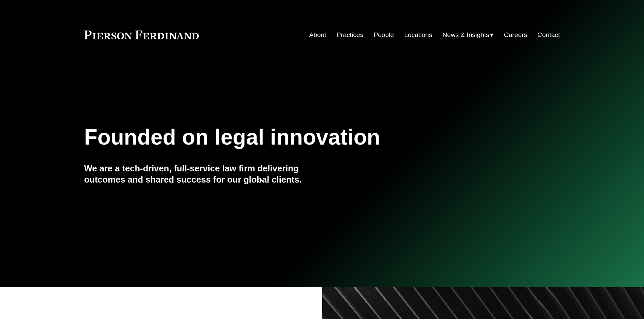  What do you see at coordinates (384, 35) in the screenshot?
I see `a: People` at bounding box center [384, 35].